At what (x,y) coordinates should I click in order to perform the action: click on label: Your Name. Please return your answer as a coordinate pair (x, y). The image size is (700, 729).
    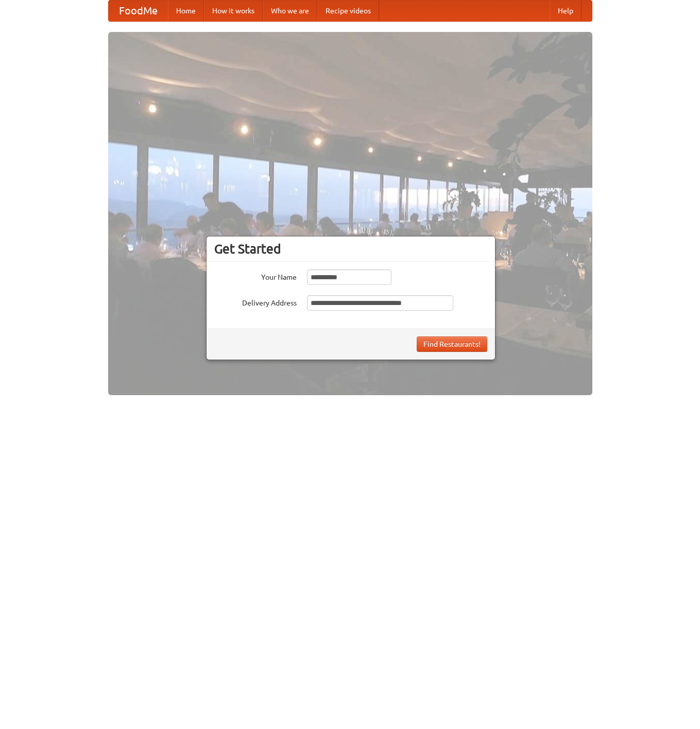
    Looking at the image, I should click on (255, 276).